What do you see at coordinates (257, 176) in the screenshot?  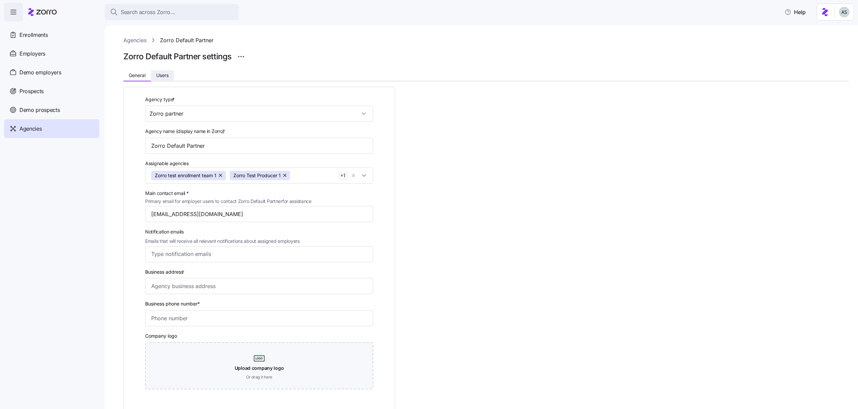 I see `span: Zorro Test Producer 1` at bounding box center [257, 176].